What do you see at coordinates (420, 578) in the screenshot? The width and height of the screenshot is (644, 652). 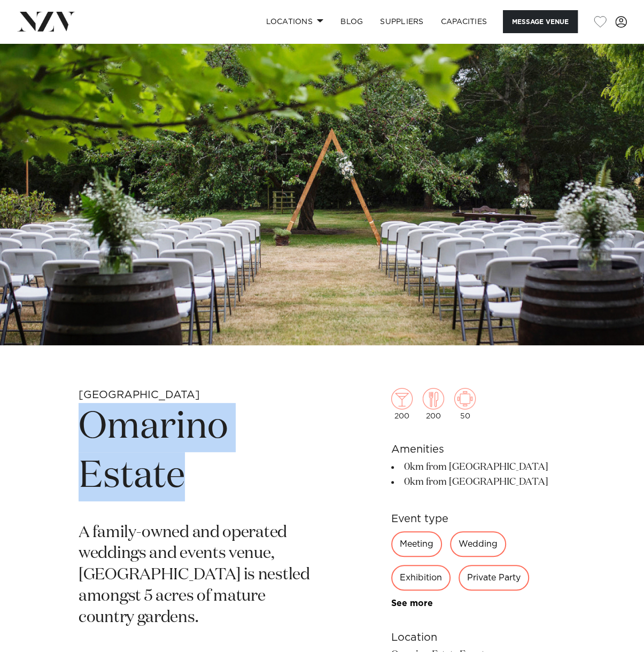 I see `div: Exhibition` at bounding box center [420, 578].